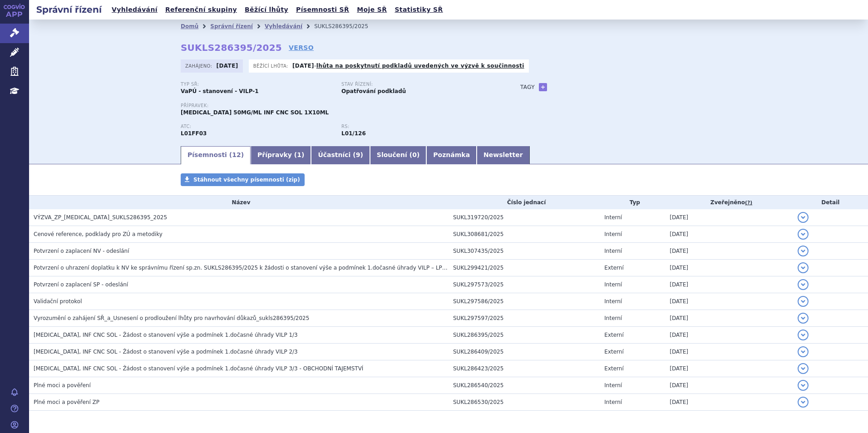 The image size is (868, 433). I want to click on td: SUKL286409/2025, so click(524, 352).